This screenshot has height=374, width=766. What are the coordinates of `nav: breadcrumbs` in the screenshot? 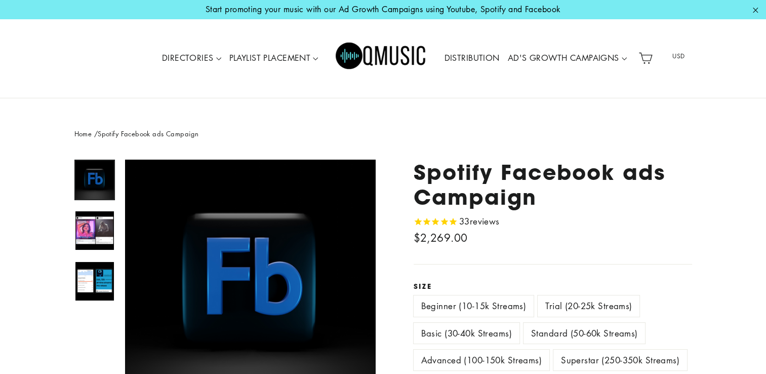 It's located at (383, 134).